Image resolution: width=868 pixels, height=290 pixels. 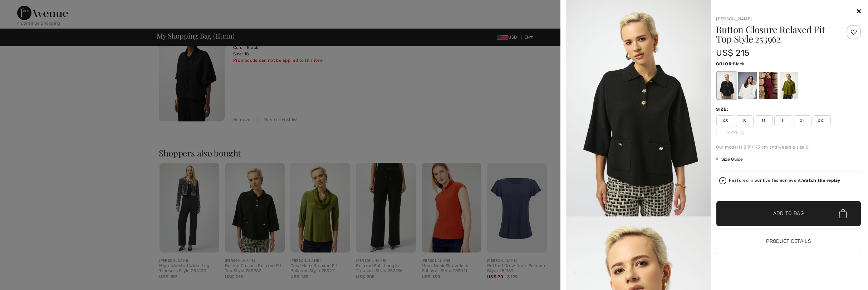 I want to click on span: Black, so click(x=738, y=64).